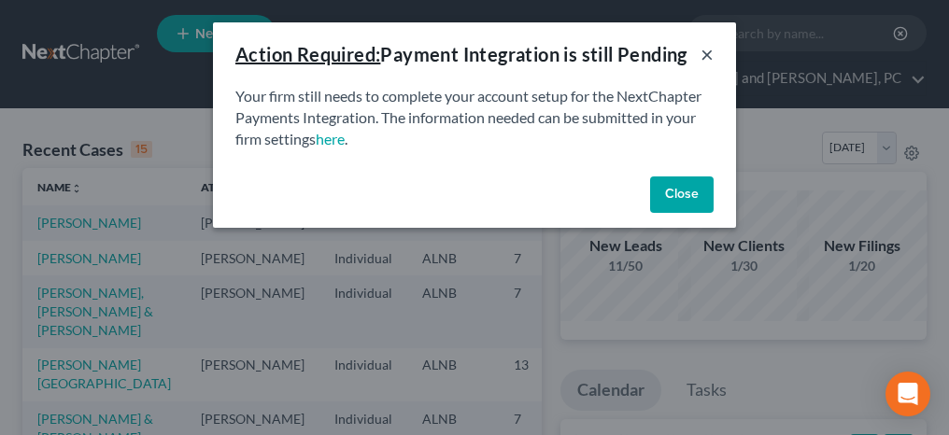 This screenshot has width=949, height=435. I want to click on button: Close, so click(682, 195).